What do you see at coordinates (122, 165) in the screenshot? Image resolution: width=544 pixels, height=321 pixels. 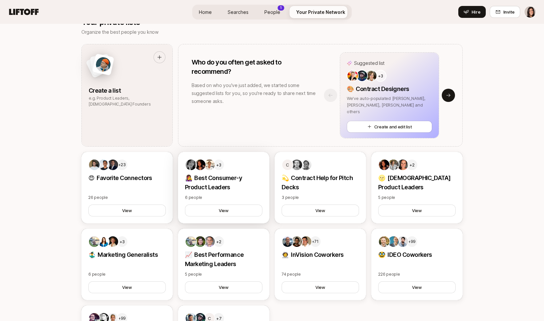 I see `p: +23` at bounding box center [122, 165].